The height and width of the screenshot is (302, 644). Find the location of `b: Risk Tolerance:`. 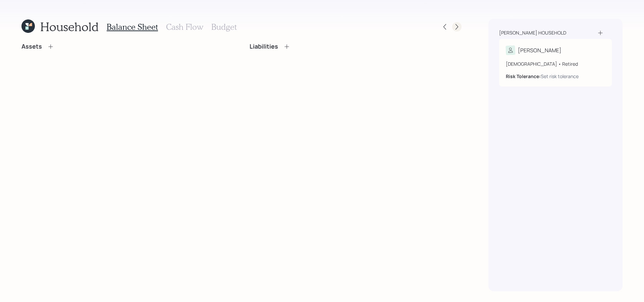

b: Risk Tolerance: is located at coordinates (523, 76).